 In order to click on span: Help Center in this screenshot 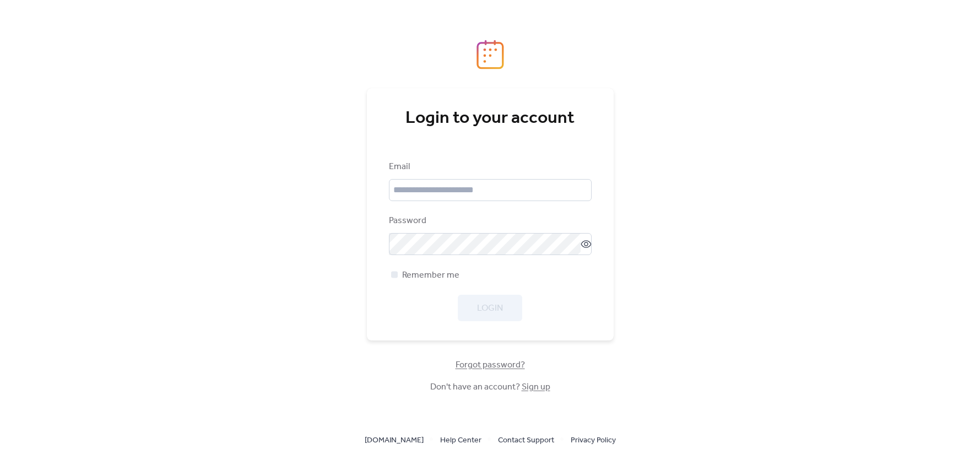, I will do `click(460, 440)`.